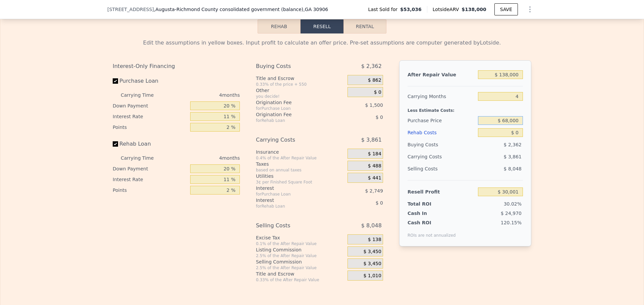 This screenshot has width=644, height=305. Describe the element at coordinates (375, 166) in the screenshot. I see `span: $ 488` at that location.